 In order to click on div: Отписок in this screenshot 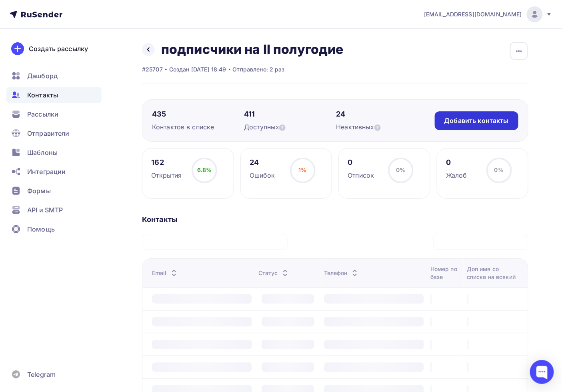, I will do `click(361, 176)`.